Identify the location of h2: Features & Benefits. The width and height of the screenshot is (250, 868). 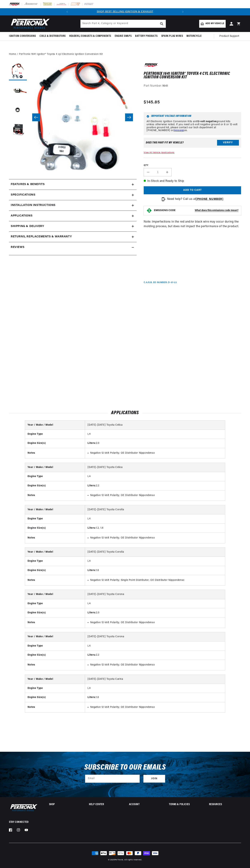
(27, 185).